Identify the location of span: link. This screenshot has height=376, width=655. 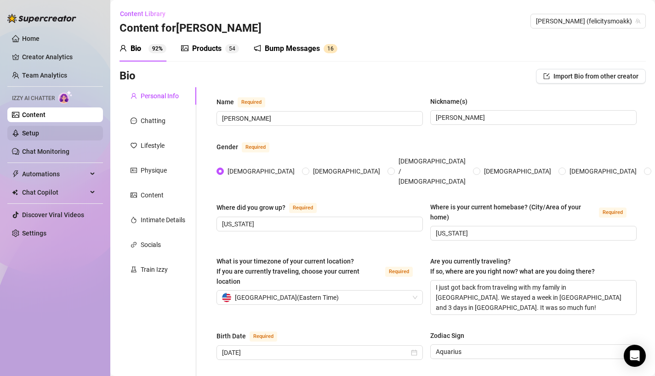
(134, 245).